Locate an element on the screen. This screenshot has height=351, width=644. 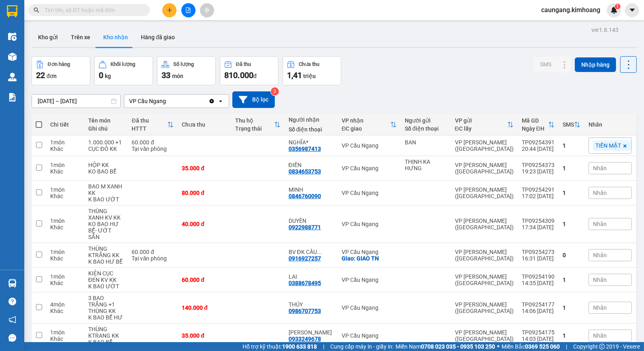
span: món is located at coordinates (178, 76).